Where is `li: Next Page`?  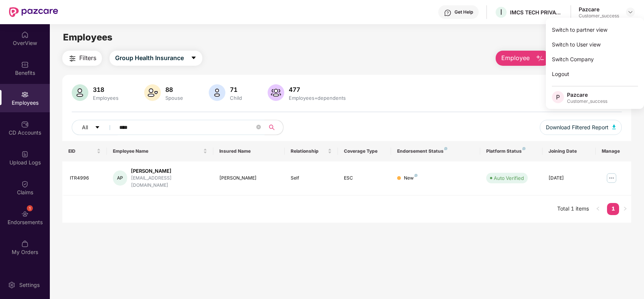 li: Next Page is located at coordinates (625, 209).